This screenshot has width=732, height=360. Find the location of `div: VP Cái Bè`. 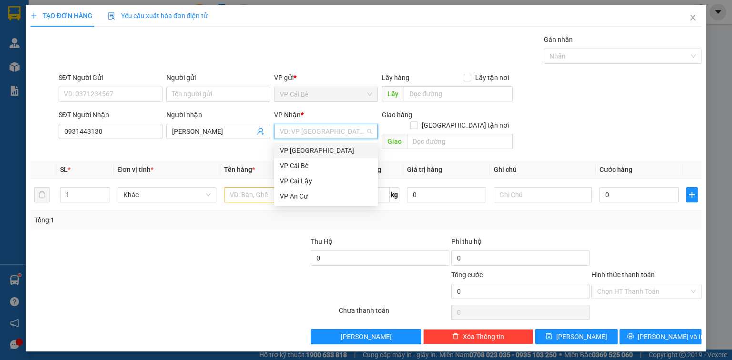

div: VP Cái Bè is located at coordinates (326, 166).